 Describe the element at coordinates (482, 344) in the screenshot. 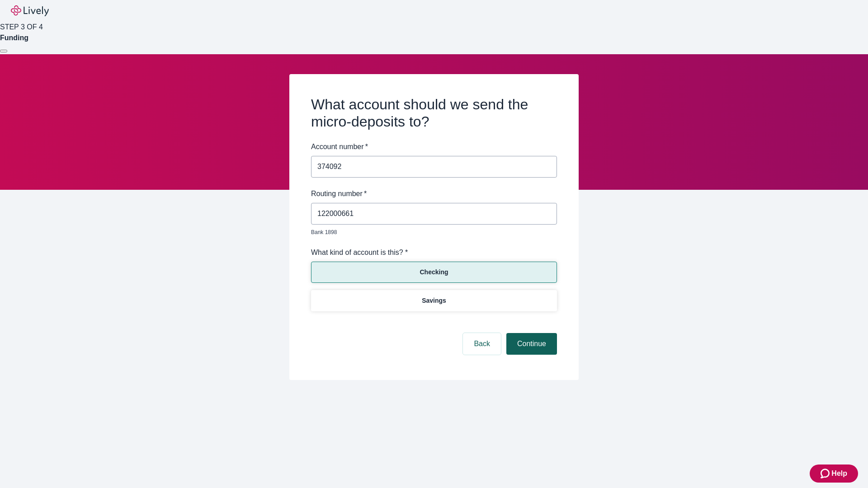

I see `button: Back` at that location.